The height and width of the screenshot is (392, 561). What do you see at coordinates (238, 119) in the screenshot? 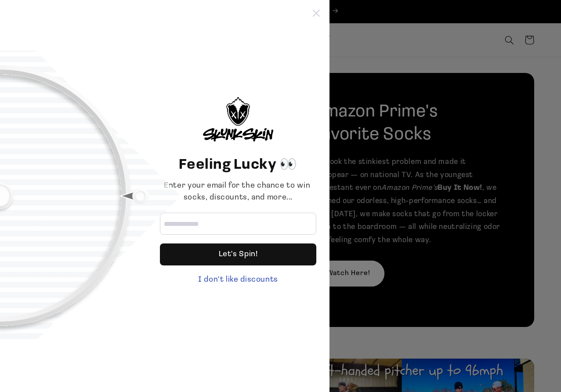
I see `img: logo` at bounding box center [238, 119].